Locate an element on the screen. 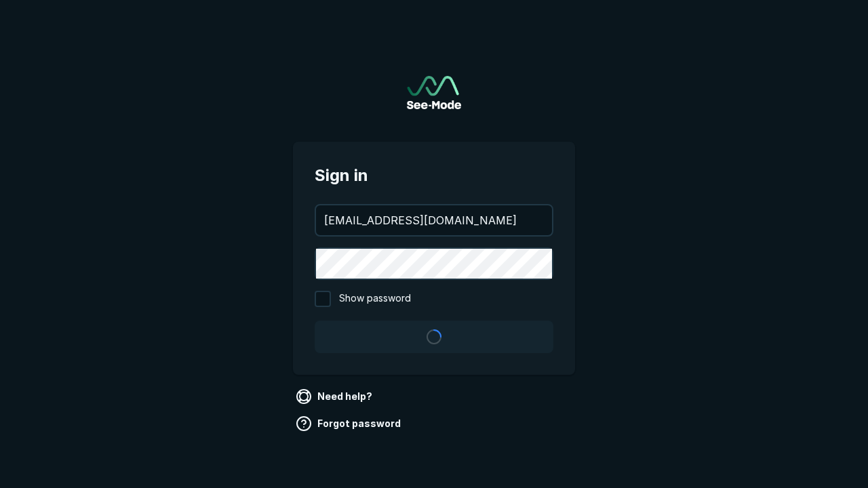 The image size is (868, 488). a: Need help? is located at coordinates (335, 396).